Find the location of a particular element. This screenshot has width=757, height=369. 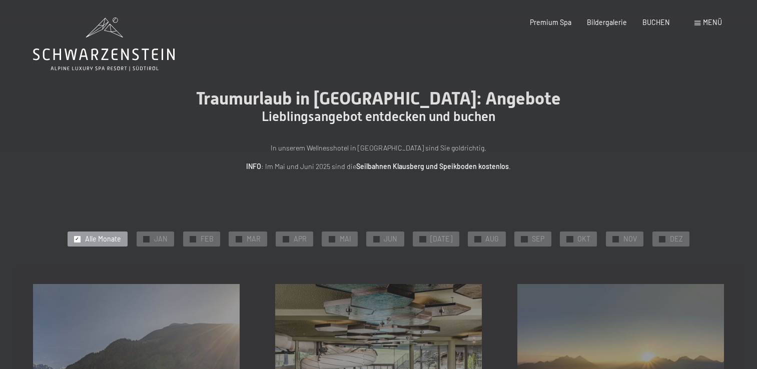

span: OKT is located at coordinates (584, 239).